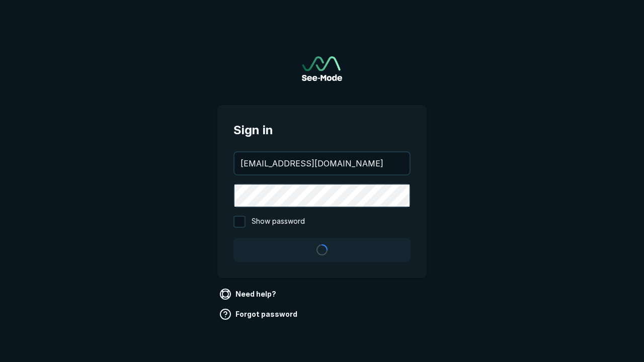 Image resolution: width=644 pixels, height=362 pixels. Describe the element at coordinates (322, 68) in the screenshot. I see `a: Go to sign in` at that location.